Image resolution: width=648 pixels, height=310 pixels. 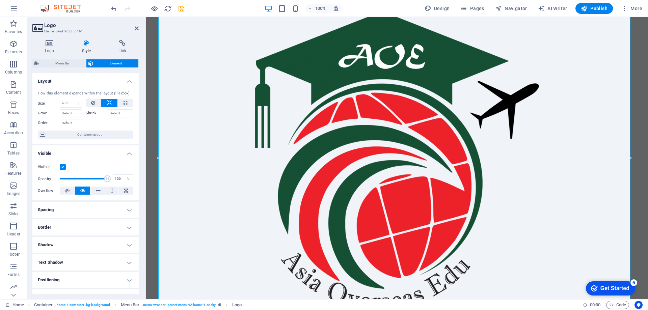 What do you see at coordinates (14, 52) in the screenshot?
I see `p: Elements` at bounding box center [14, 52].